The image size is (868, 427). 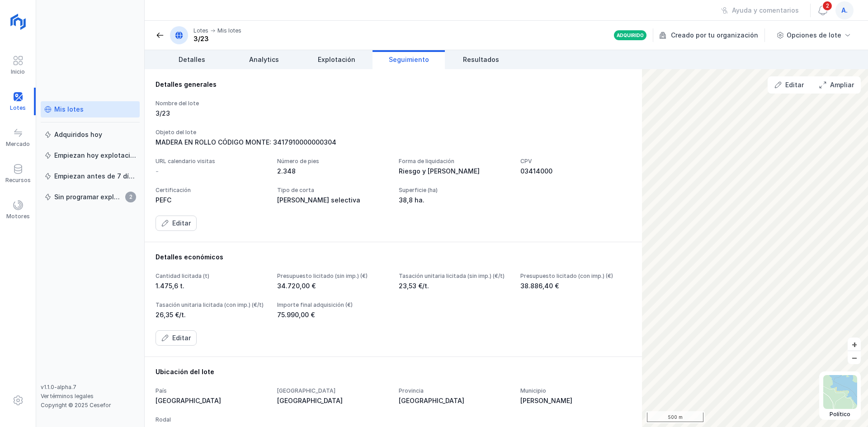 I want to click on a: Seguimiento, so click(x=408, y=59).